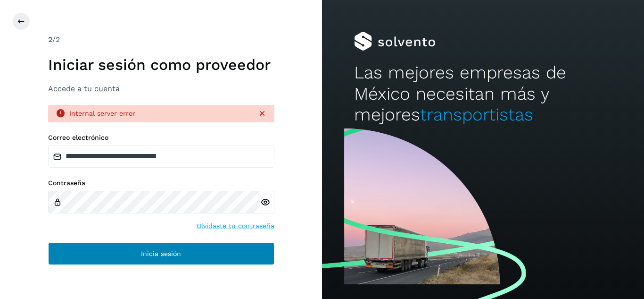 This screenshot has width=644, height=299. Describe the element at coordinates (161, 89) in the screenshot. I see `h3: Accede a tu cuenta` at that location.